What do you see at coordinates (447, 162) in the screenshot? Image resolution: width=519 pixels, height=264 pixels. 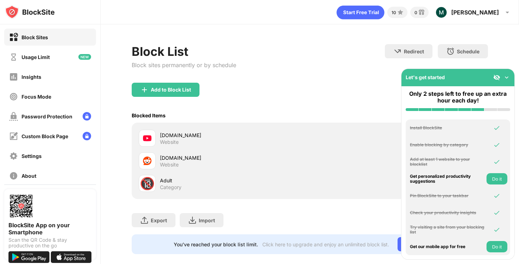 I see `div: Add at least 1 website to your blocklist` at bounding box center [447, 162].